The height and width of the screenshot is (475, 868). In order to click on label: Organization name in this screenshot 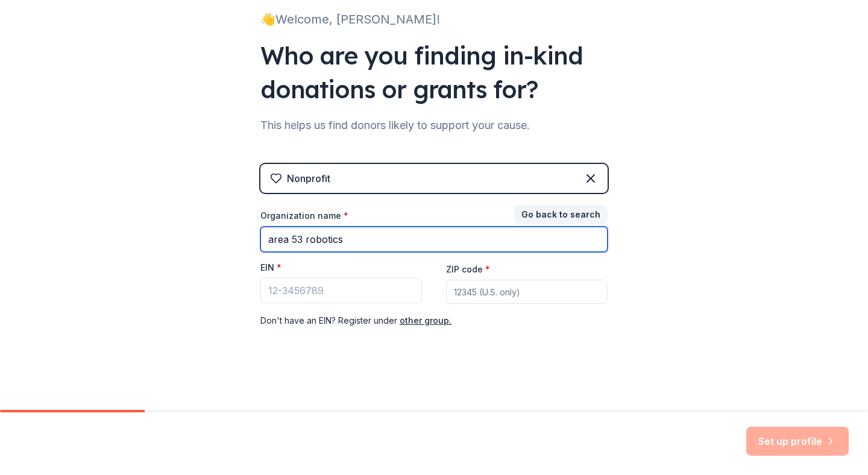, I will do `click(304, 215)`.